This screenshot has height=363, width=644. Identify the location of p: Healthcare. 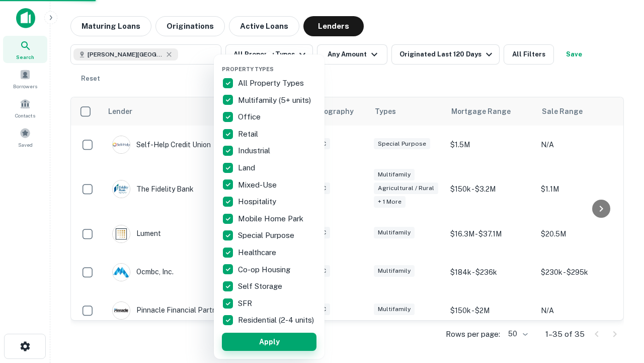
(258, 252).